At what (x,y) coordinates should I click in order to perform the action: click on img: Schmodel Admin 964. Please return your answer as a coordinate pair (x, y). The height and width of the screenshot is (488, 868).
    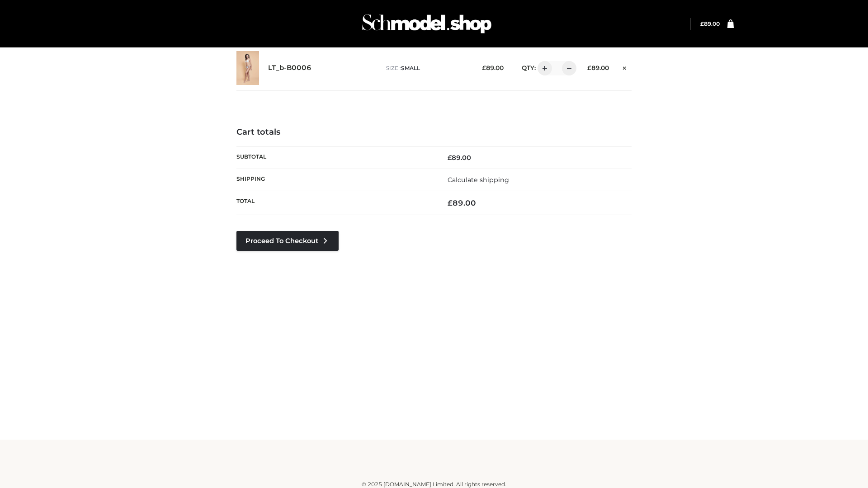
    Looking at the image, I should click on (427, 24).